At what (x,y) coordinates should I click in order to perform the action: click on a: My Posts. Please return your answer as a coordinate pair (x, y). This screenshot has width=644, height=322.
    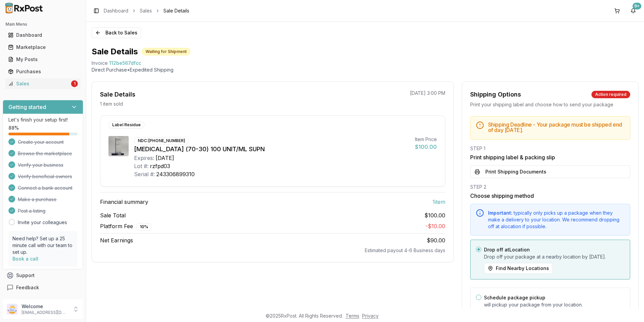
    Looking at the image, I should click on (43, 59).